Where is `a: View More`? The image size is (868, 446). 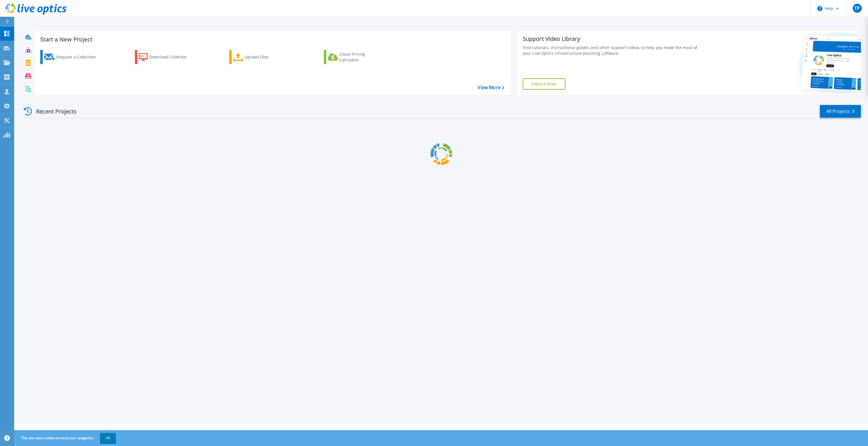
a: View More is located at coordinates (491, 87).